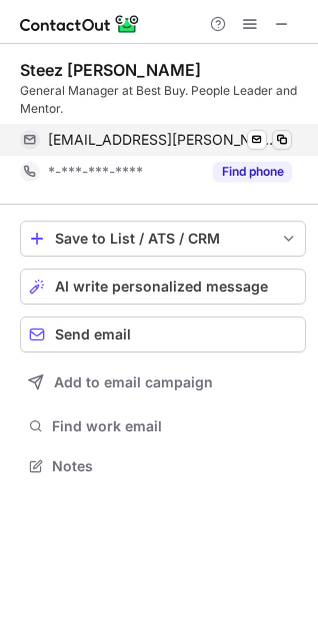 The width and height of the screenshot is (318, 637). Describe the element at coordinates (163, 427) in the screenshot. I see `button: Find work email` at that location.